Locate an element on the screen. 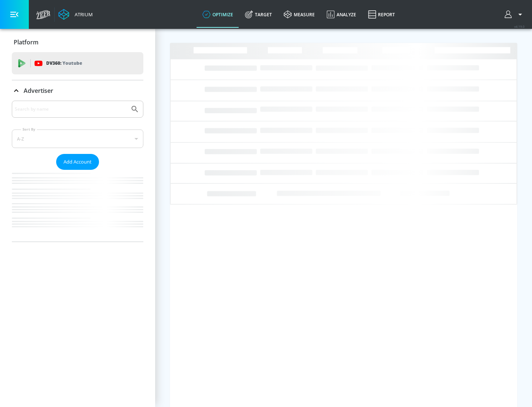  a: optimize is located at coordinates (217, 15).